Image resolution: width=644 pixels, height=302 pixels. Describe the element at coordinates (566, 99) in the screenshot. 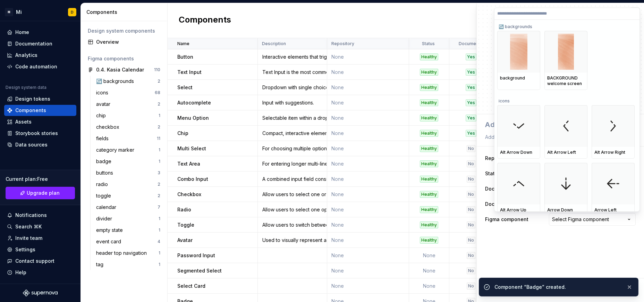

I see `div: icons` at that location.